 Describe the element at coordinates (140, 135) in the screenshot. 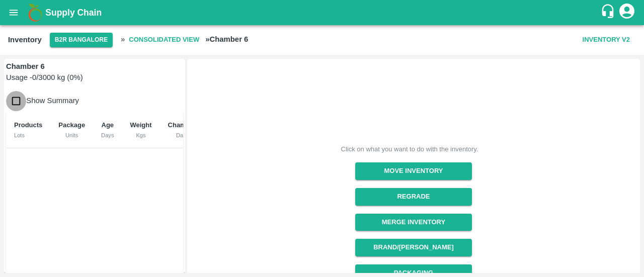

I see `div: Kgs` at that location.